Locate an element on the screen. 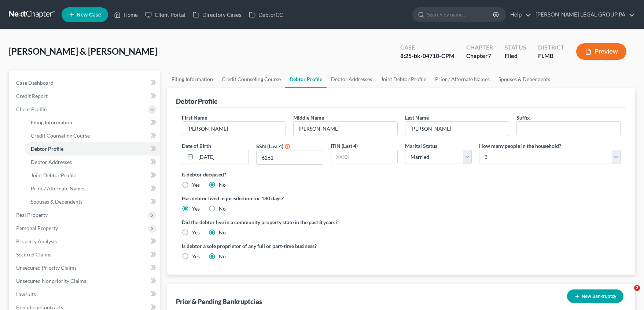  span: Spouses & Dependents is located at coordinates (56, 201).